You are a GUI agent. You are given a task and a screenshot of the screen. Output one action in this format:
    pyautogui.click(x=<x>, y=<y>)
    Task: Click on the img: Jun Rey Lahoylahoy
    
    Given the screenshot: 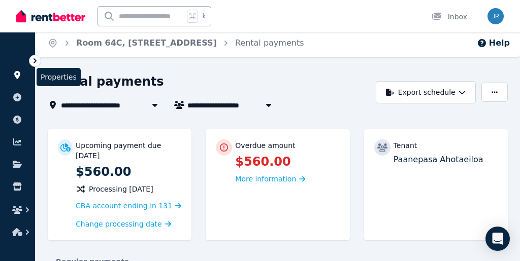 What is the action you would take?
    pyautogui.click(x=495, y=16)
    